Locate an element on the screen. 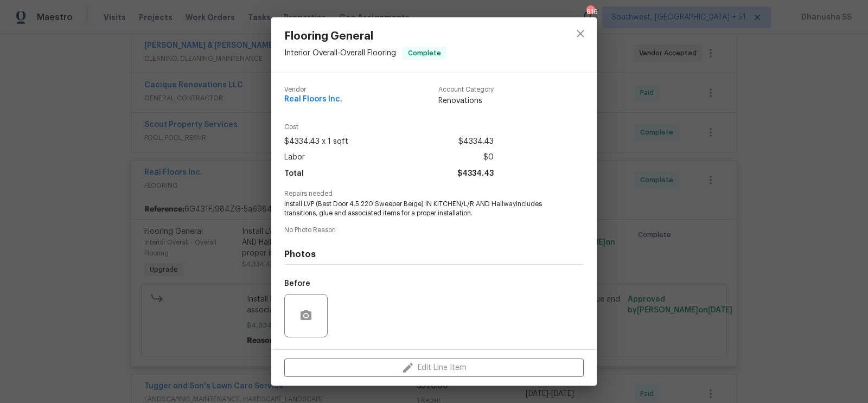 This screenshot has width=868, height=403. span: Complete is located at coordinates (424, 53).